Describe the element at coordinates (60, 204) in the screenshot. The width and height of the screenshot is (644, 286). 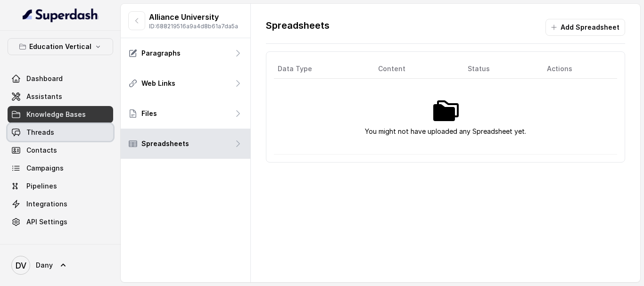
I see `a: Integrations` at that location.